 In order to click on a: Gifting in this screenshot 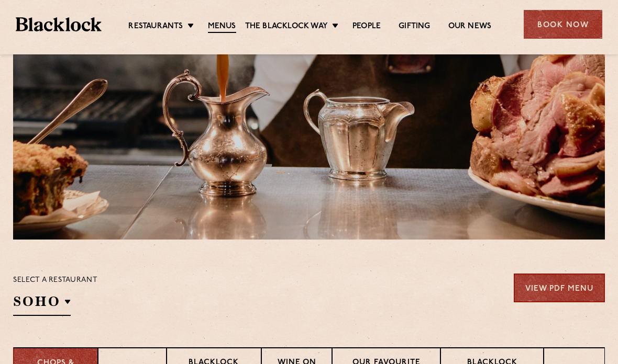, I will do `click(415, 27)`.